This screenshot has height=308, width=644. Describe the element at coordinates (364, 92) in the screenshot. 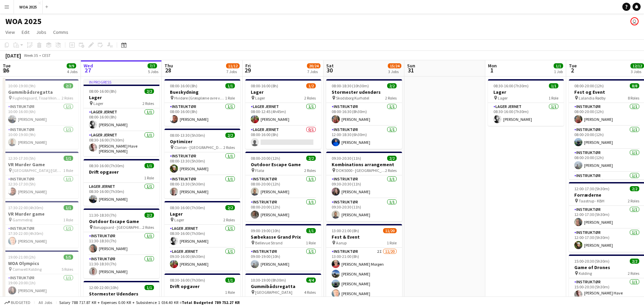

I see `h3: Stormester udendørs` at that location.